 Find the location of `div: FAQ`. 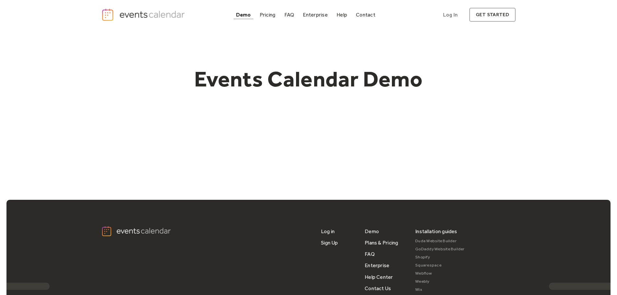

div: FAQ is located at coordinates (289, 15).